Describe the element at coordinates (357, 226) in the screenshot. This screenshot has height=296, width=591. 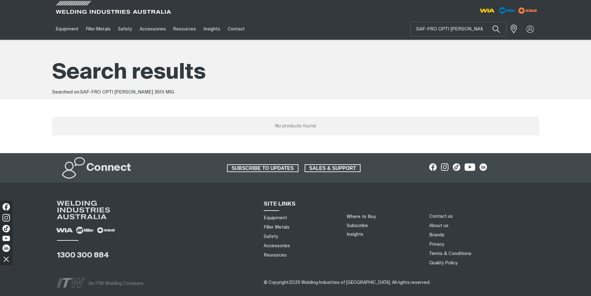
I see `a: Subscribe` at that location.